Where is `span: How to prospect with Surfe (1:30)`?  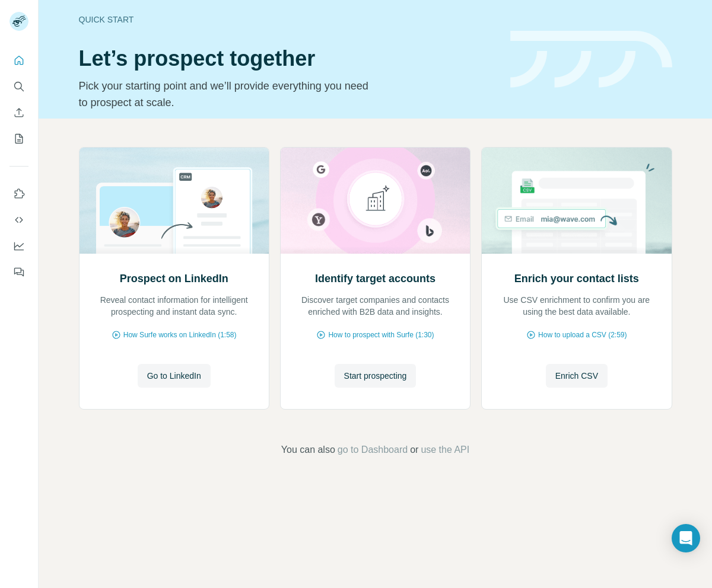
span: How to prospect with Surfe (1:30) is located at coordinates (381, 335).